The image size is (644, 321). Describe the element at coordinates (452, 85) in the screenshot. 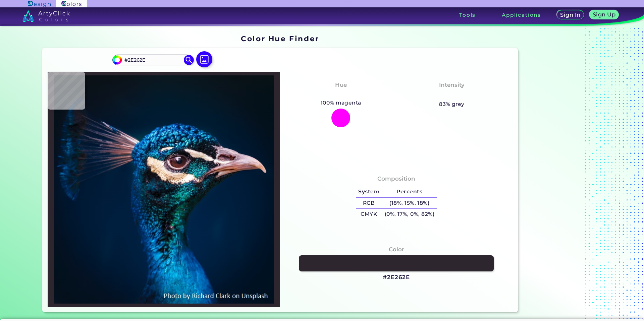

I see `h4: Intensity` at that location.